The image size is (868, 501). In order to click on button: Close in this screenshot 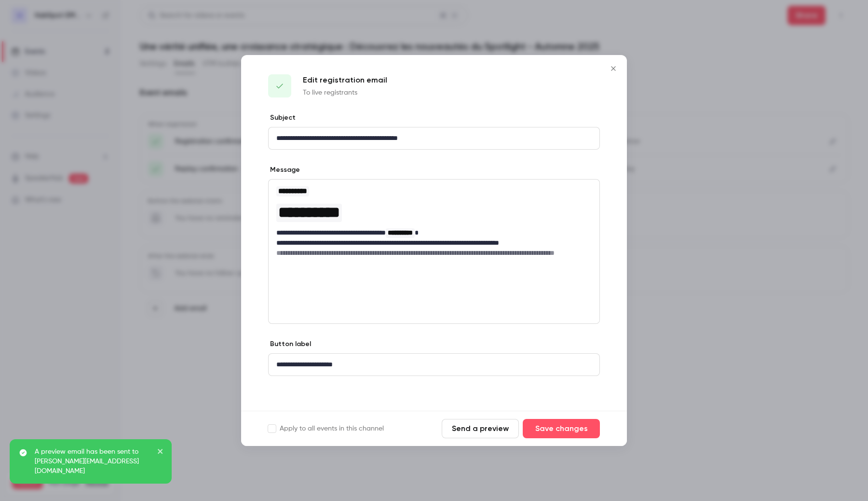, I will do `click(613, 68)`.